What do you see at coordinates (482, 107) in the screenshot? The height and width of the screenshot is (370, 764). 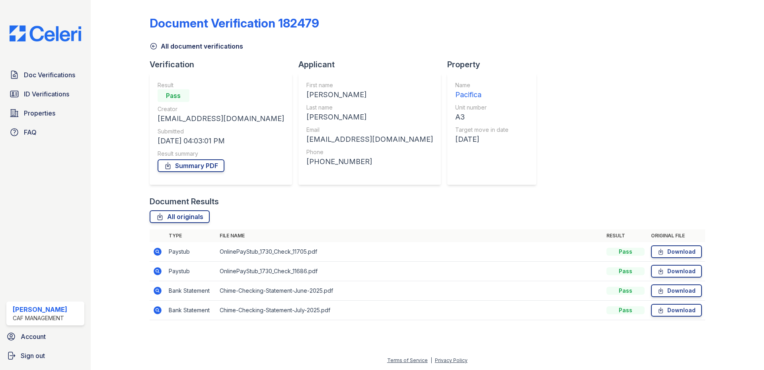 I see `div: Unit number` at bounding box center [482, 107].